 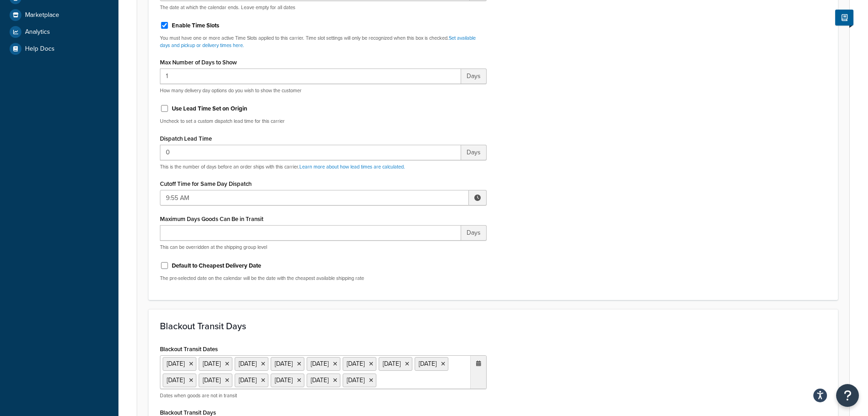 I want to click on a: Learn more about how lead times are calculated., so click(x=352, y=166).